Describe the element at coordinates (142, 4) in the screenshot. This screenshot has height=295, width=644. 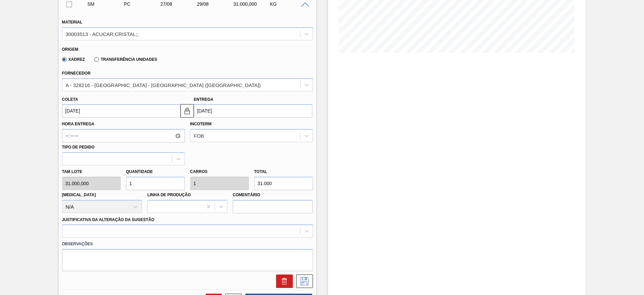
I see `div: Pedido de Compra` at that location.